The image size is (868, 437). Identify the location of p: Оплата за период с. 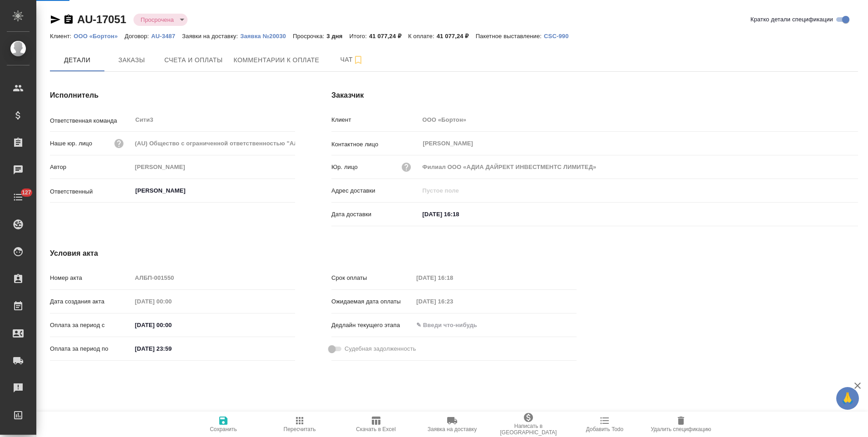
(91, 325).